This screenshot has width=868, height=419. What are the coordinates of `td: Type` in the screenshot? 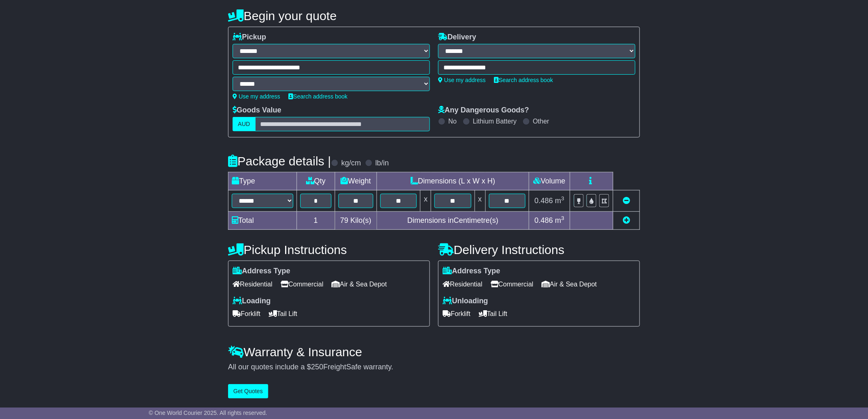 It's located at (262, 181).